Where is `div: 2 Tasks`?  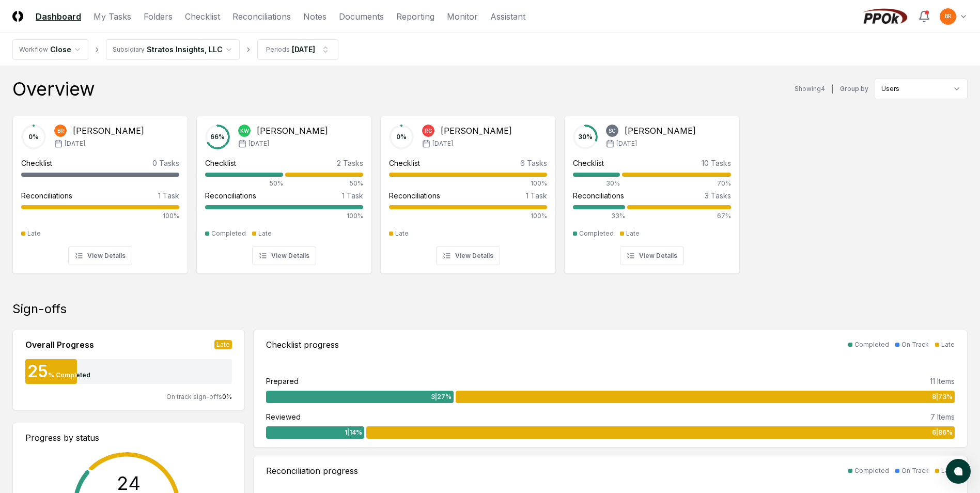 div: 2 Tasks is located at coordinates (350, 163).